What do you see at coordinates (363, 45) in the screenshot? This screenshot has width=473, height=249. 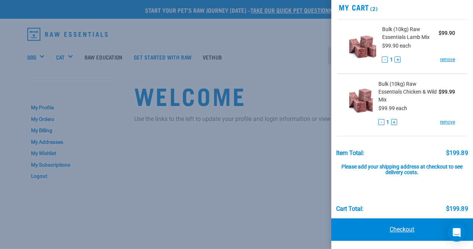 I see `img: Raw Essentials Lamb Mix` at bounding box center [363, 45].